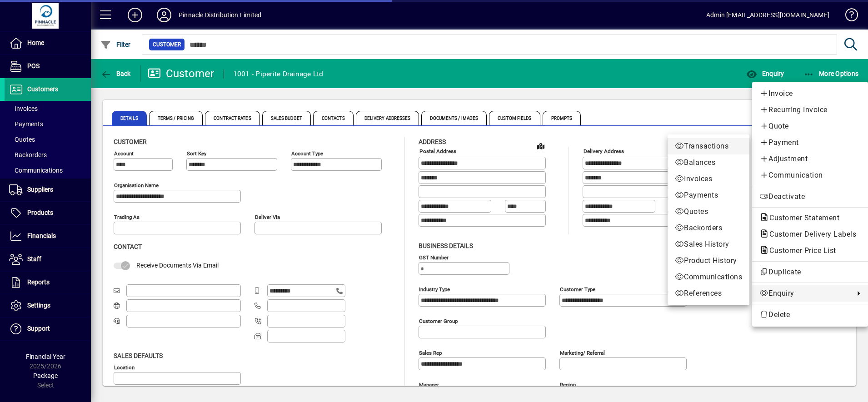  What do you see at coordinates (708, 228) in the screenshot?
I see `span: Backorders` at bounding box center [708, 228].